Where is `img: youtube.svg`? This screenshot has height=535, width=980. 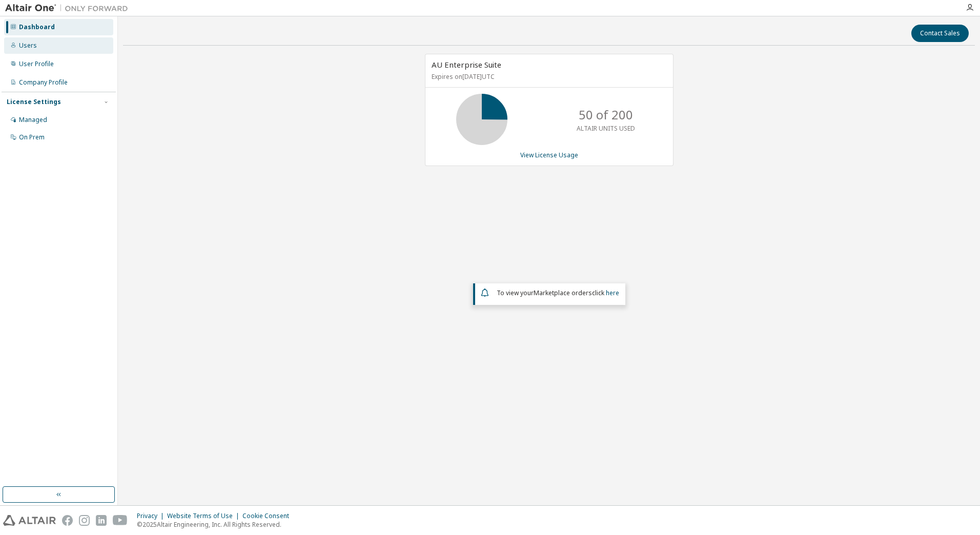
img: youtube.svg is located at coordinates (120, 521).